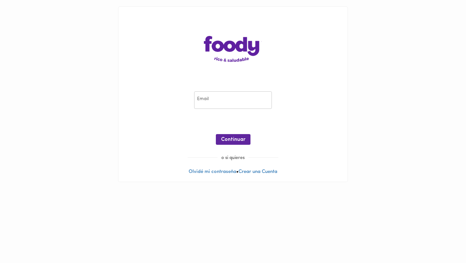 The width and height of the screenshot is (466, 263). I want to click on a: Crear una Cuenta, so click(258, 172).